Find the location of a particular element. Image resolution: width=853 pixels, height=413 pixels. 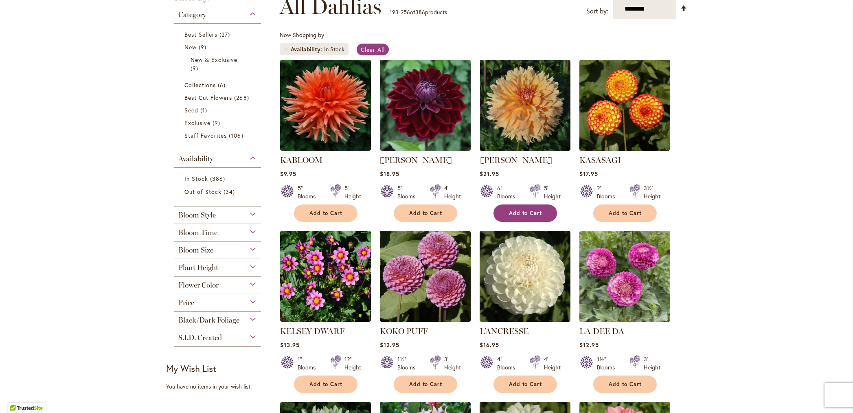

span: Staff Favorites is located at coordinates (206, 135).